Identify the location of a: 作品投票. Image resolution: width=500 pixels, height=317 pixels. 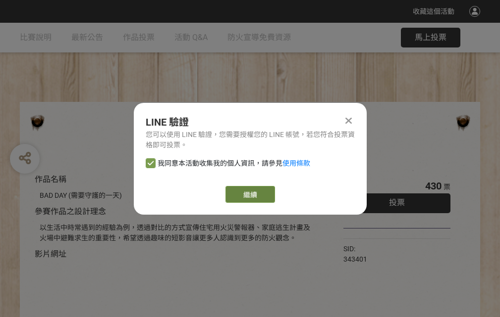
(139, 38).